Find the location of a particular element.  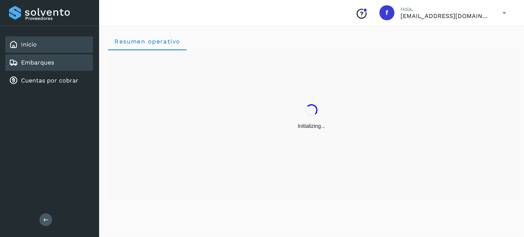

a: Embarques is located at coordinates (38, 62).